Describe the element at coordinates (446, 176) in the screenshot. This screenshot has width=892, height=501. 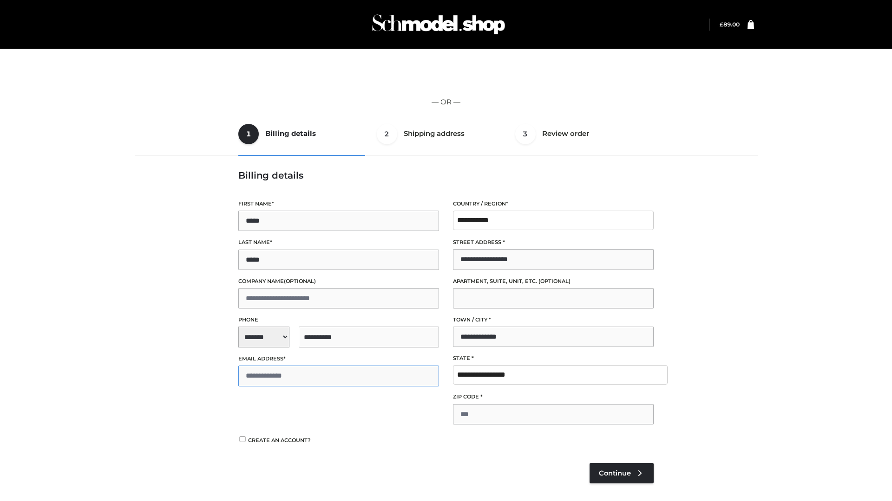
I see `h3: Billing details` at that location.